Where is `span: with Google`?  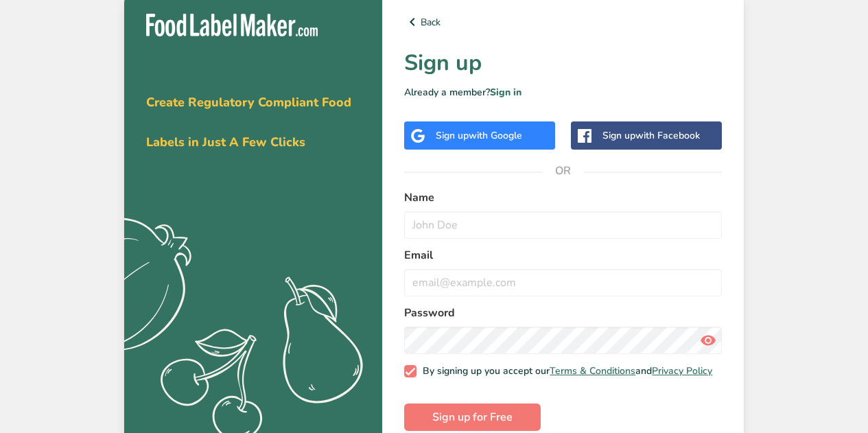
span: with Google is located at coordinates (496, 135).